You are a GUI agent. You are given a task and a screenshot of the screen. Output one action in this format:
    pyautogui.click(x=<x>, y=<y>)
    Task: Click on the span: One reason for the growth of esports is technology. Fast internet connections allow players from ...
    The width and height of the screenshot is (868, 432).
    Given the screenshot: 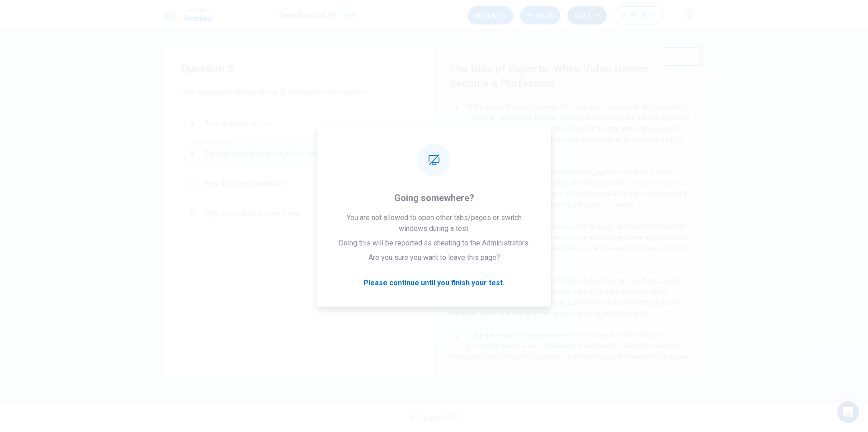 What is the action you would take?
    pyautogui.click(x=568, y=242)
    